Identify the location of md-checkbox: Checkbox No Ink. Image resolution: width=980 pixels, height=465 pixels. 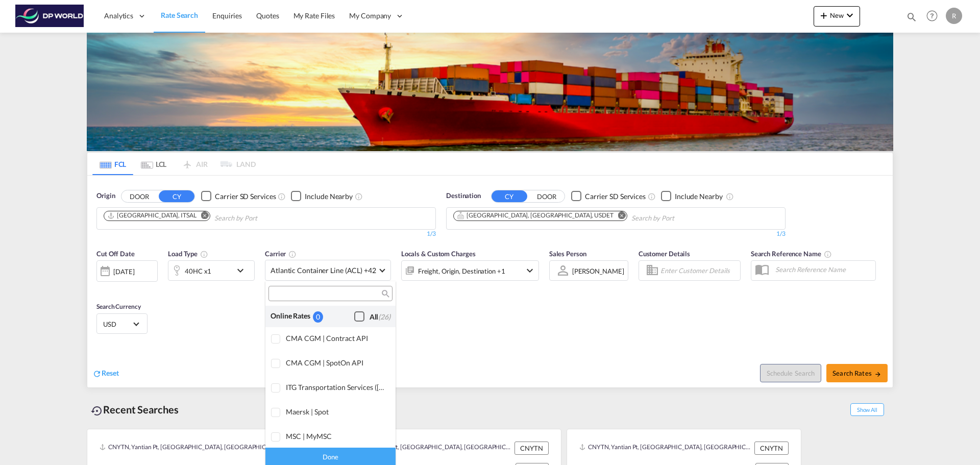
(372, 316).